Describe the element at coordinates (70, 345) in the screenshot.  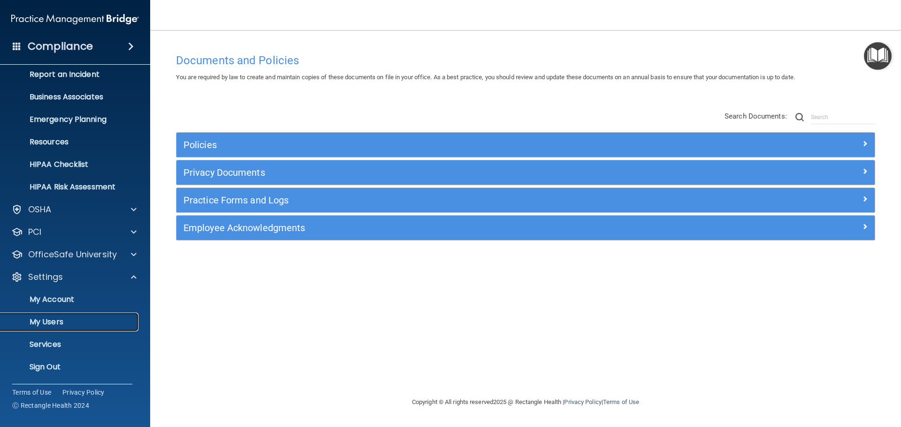
I see `p: Services` at that location.